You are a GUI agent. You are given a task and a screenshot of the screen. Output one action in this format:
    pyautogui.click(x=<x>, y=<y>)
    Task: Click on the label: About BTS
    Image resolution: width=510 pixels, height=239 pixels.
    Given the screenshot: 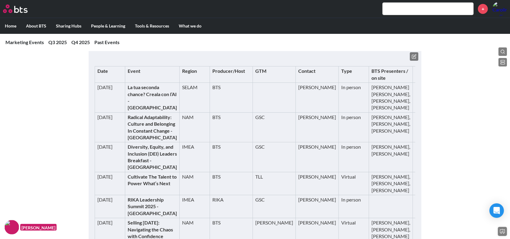 What is the action you would take?
    pyautogui.click(x=36, y=26)
    